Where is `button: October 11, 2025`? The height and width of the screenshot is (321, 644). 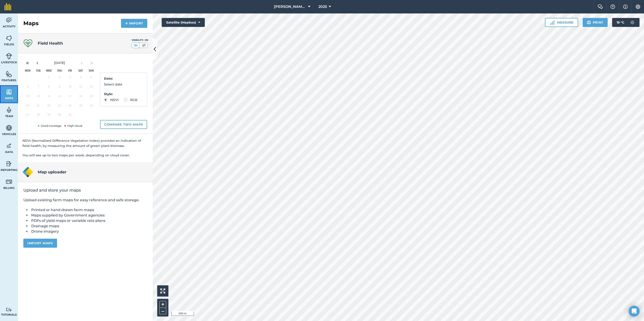 button: October 11, 2025 is located at coordinates (80, 88).